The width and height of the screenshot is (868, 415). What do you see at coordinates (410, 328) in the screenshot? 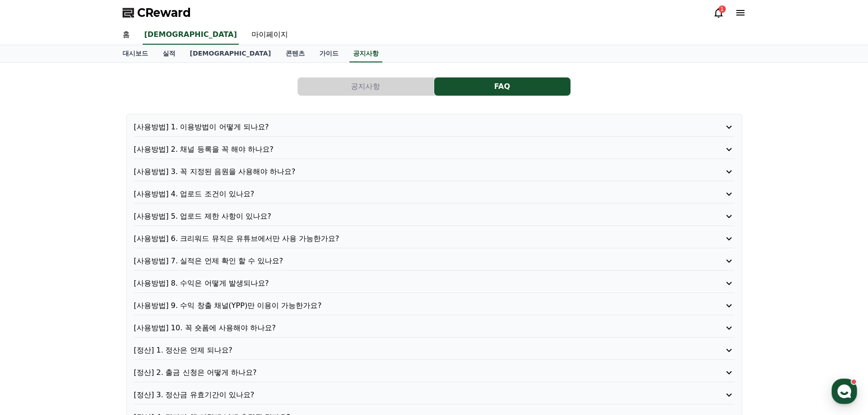
I see `p: [사용방법] 10. 꼭 숏폼에 사용해야 하나요?` at bounding box center [410, 328].